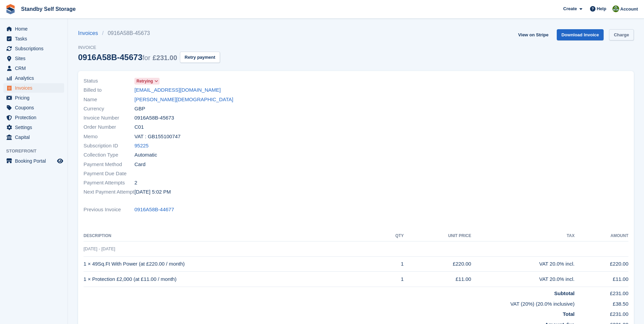 This screenshot has height=324, width=644. I want to click on span: 0916A58B-45673, so click(154, 118).